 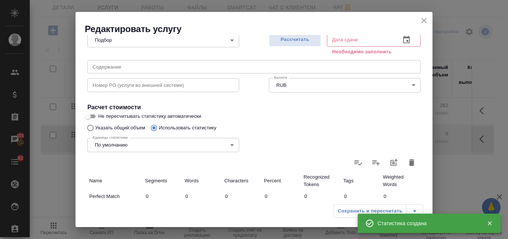 I want to click on button: Удалить статистику, so click(x=412, y=162).